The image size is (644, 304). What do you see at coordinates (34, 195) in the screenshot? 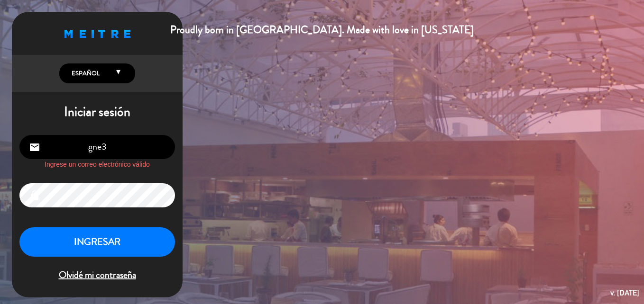
I see `i: lock` at bounding box center [34, 195].